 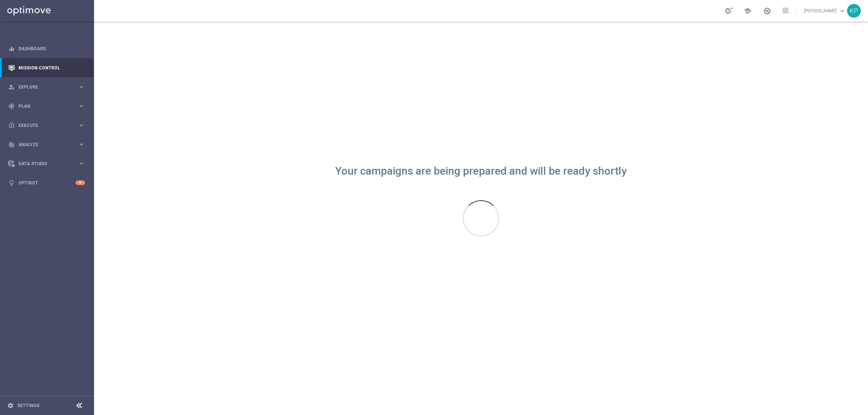 What do you see at coordinates (47, 145) in the screenshot?
I see `div: track_changes Analyze keyboard_arrow_right` at bounding box center [47, 145].